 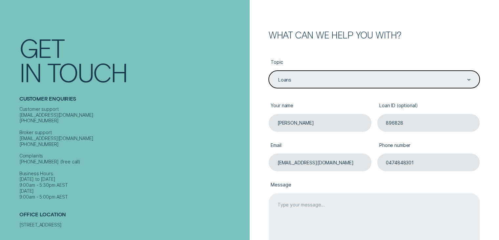 What do you see at coordinates (285, 80) in the screenshot?
I see `div: Loans` at bounding box center [285, 80].